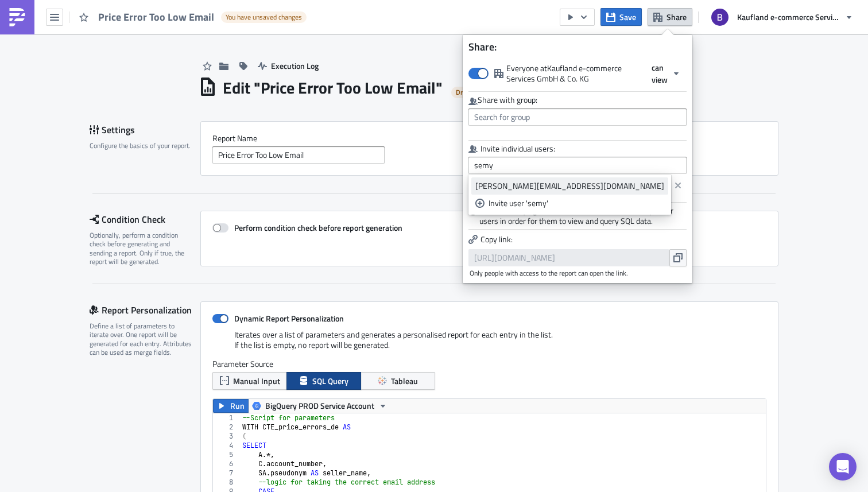 The image size is (868, 492). Describe the element at coordinates (489, 344) in the screenshot. I see `div: Iterates over a list of parameters and generates a personalised report for each entry in the list...` at that location.